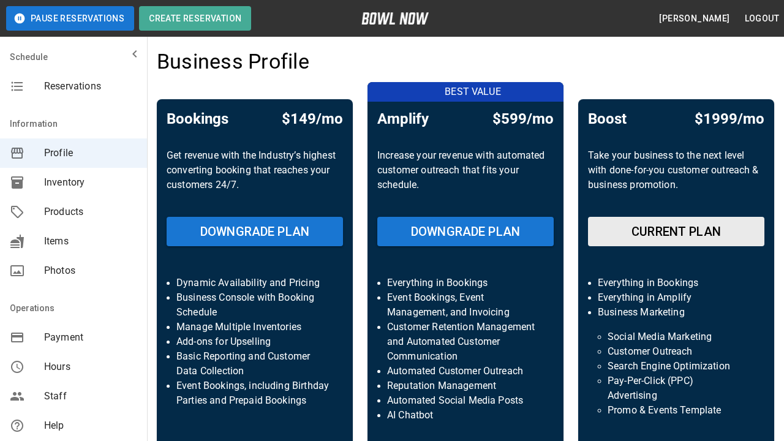  What do you see at coordinates (255, 393) in the screenshot?
I see `p: Event Bookings, including Birthday Parties and Prepaid Bookings` at bounding box center [255, 393].